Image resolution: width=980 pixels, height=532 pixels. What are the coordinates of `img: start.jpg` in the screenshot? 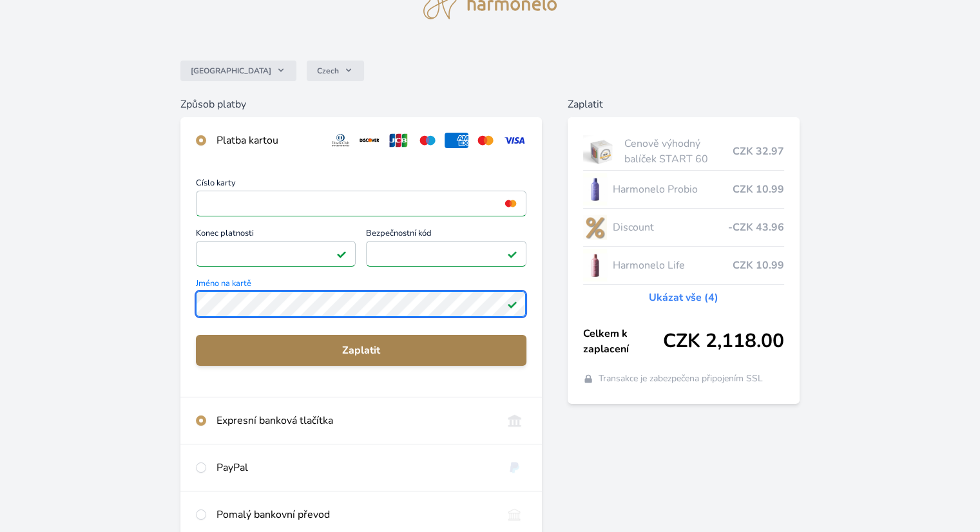 It's located at (601, 152).